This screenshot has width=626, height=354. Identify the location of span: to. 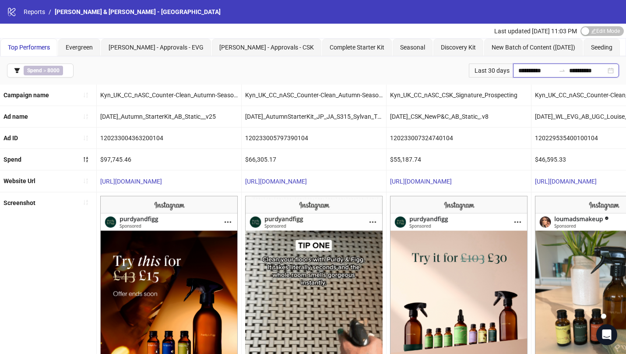
(562, 70).